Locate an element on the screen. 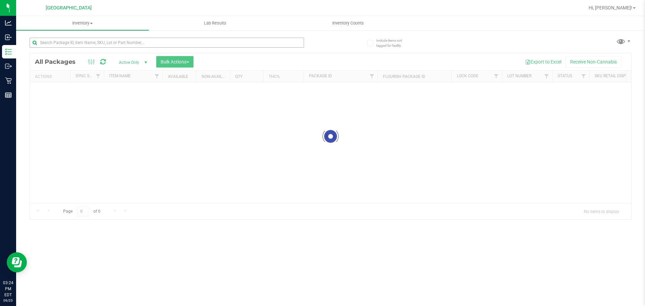 The image size is (645, 306). inline-svg: Retail is located at coordinates (8, 81).